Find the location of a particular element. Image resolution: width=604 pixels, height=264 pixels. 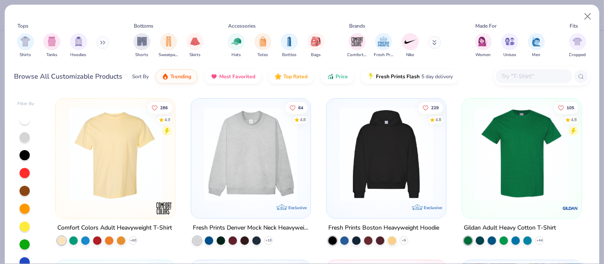

span: Fresh Prints is located at coordinates (383, 55).